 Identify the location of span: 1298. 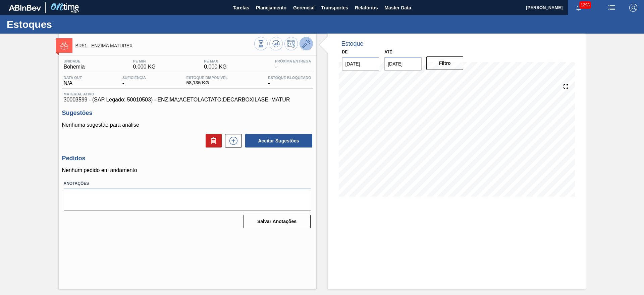
(585, 5).